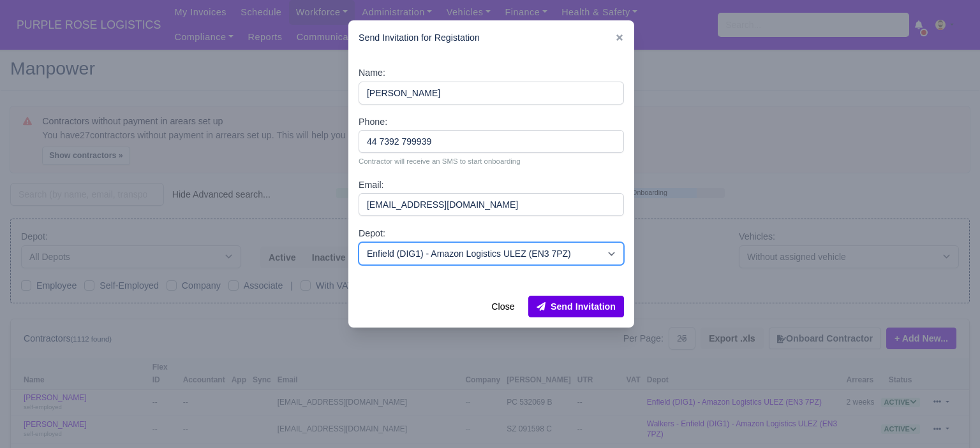  I want to click on div: Chat Widget, so click(948, 418).